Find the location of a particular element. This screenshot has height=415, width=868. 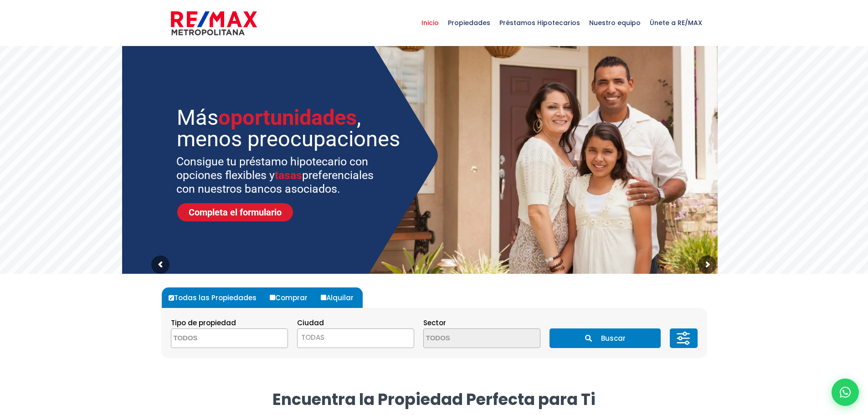

span: Nuestro equipo is located at coordinates (614, 23).